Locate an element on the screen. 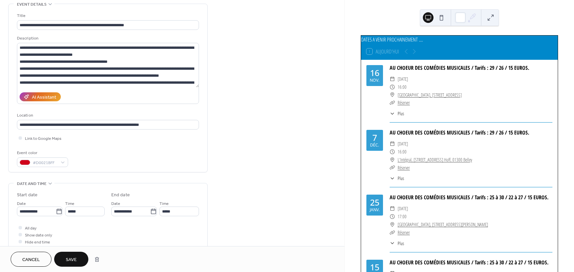  div: AI Assistant is located at coordinates (44, 97).